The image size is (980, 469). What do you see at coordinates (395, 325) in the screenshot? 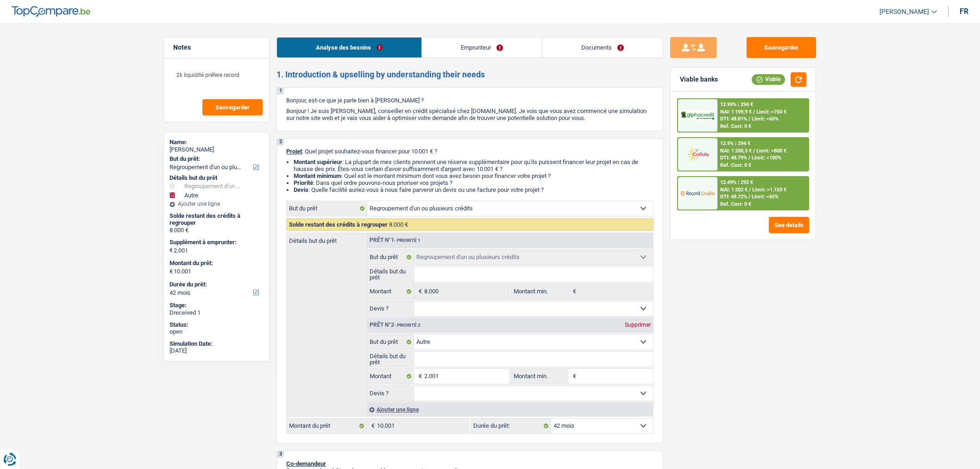
I see `div: Prêt n°2` at bounding box center [395, 325].